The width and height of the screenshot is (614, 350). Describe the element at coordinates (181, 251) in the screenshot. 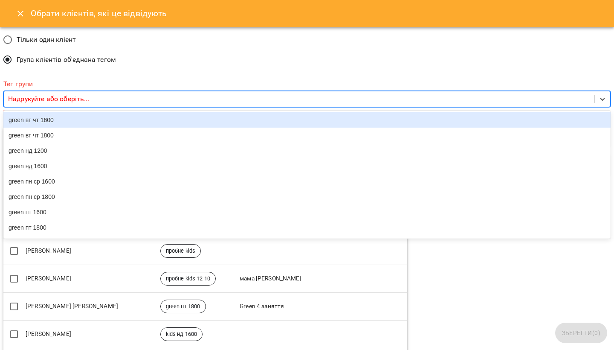

I see `span: пробне kids` at that location.